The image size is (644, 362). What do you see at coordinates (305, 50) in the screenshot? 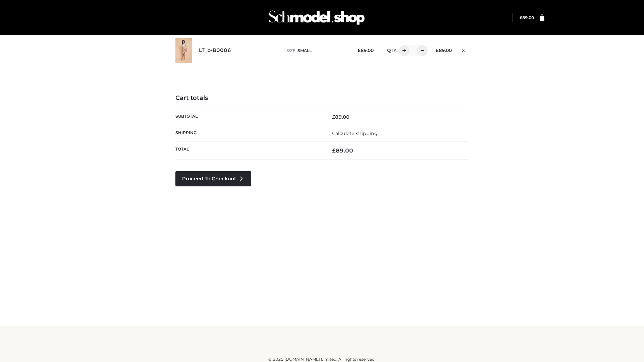
I see `span: SMALL` at bounding box center [305, 50].